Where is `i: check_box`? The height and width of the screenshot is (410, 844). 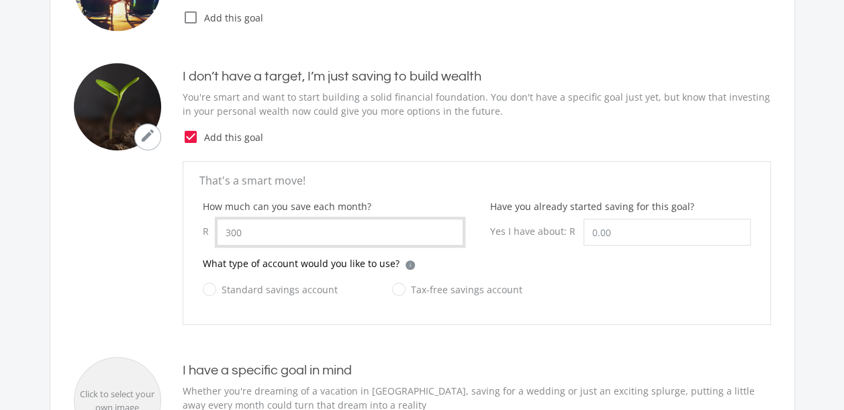
i: check_box is located at coordinates (191, 137).